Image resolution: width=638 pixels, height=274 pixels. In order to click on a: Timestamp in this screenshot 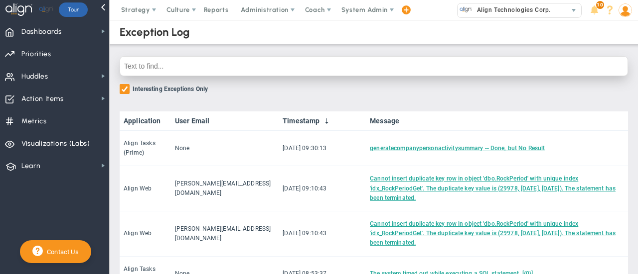, I will do `click(322, 121)`.